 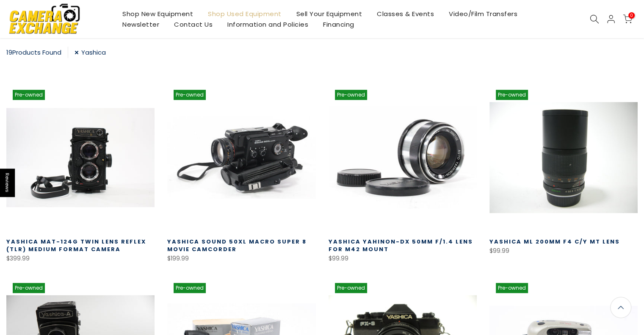 I want to click on a: Classes & Events, so click(x=406, y=14).